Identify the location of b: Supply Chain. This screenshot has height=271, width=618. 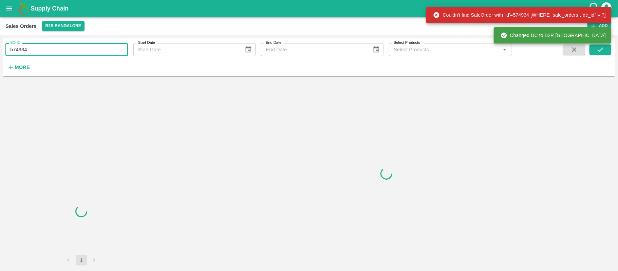
(50, 8).